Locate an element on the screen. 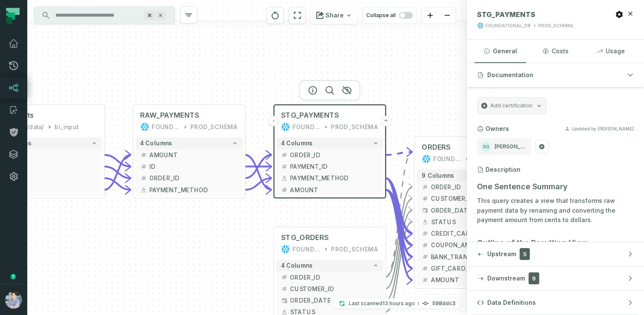 The image size is (644, 315). span: ORDER_DATE is located at coordinates (334, 300).